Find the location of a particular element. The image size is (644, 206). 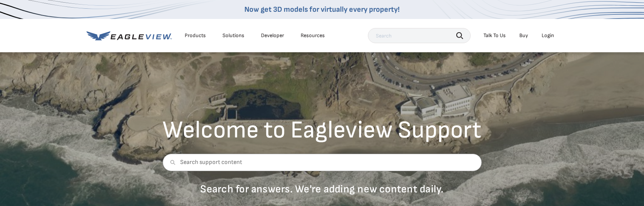

a: Now get 3D models for virtually every property! is located at coordinates (322, 9).